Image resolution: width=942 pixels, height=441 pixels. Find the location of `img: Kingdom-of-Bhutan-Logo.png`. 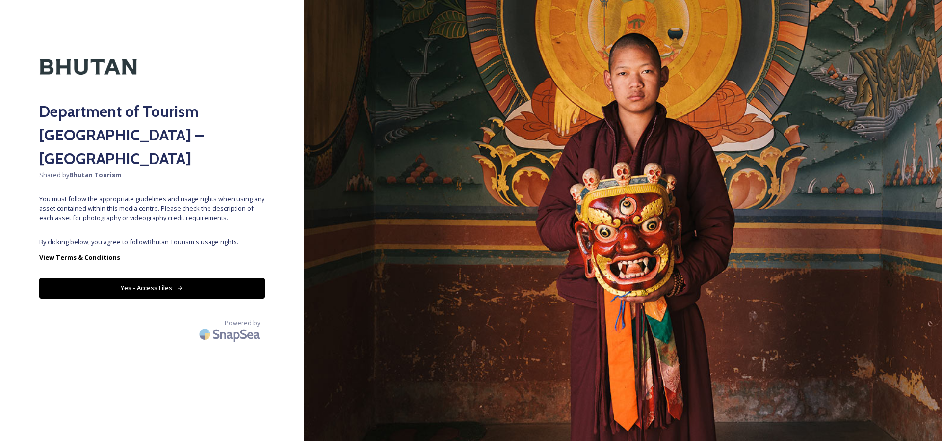

img: Kingdom-of-Bhutan-Logo.png is located at coordinates (88, 67).